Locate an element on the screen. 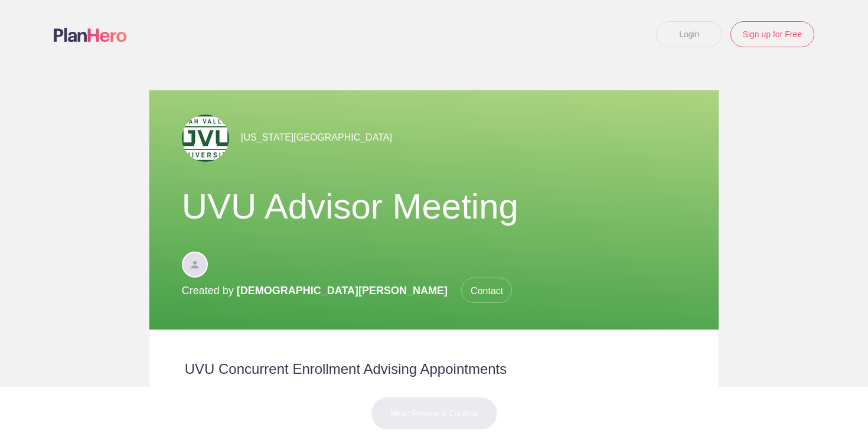  a: Login is located at coordinates (689, 35).